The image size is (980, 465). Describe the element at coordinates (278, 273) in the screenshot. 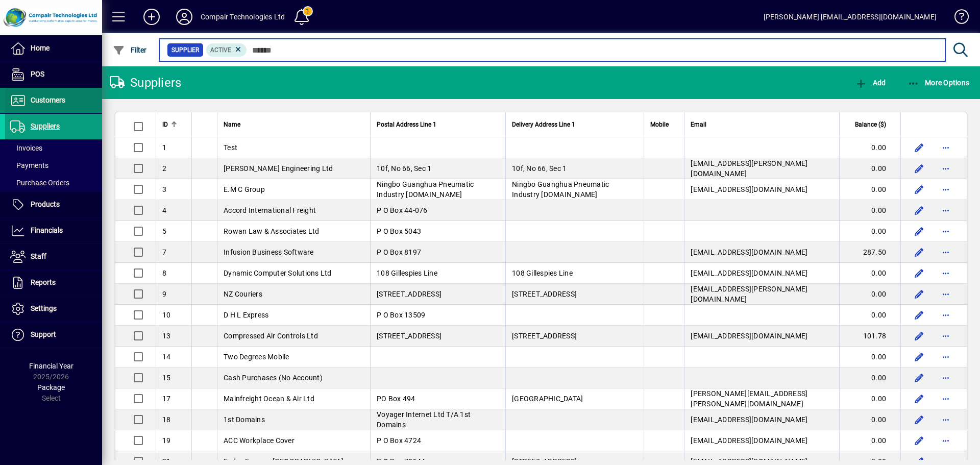

I see `span: Dynamic Computer Solutions Ltd` at that location.